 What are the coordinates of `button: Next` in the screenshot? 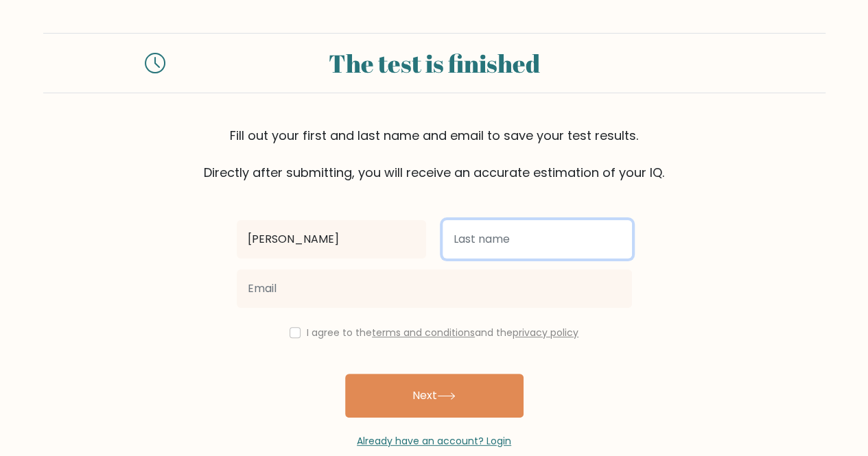 It's located at (434, 395).